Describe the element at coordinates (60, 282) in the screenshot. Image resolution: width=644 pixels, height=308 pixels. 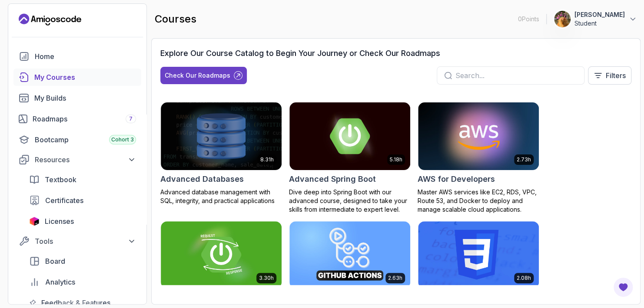
I see `span: Analytics` at that location.